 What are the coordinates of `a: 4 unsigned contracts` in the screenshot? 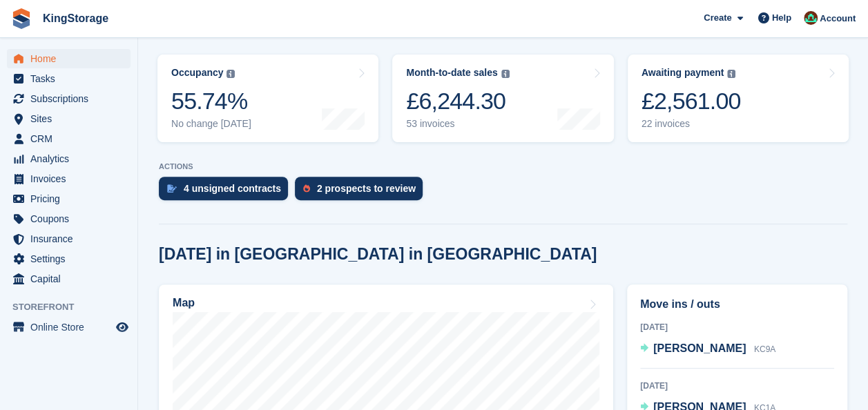 It's located at (227, 192).